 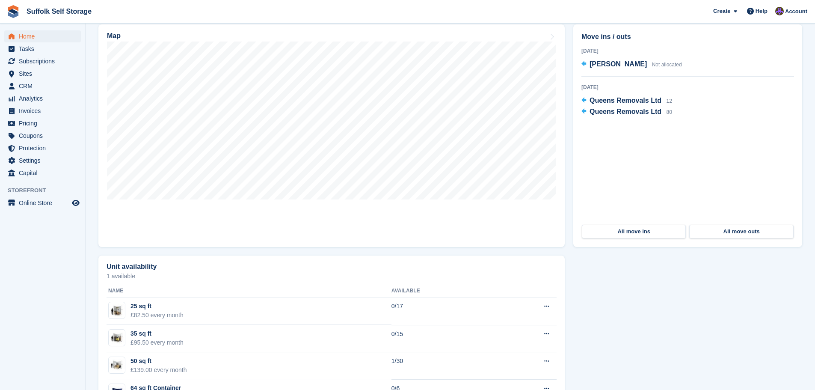 I want to click on span: Sites, so click(x=44, y=74).